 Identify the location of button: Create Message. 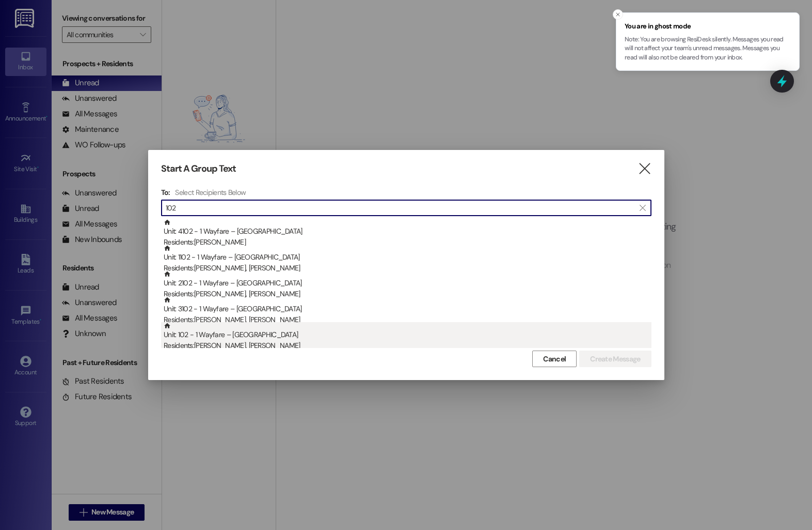
(615, 359).